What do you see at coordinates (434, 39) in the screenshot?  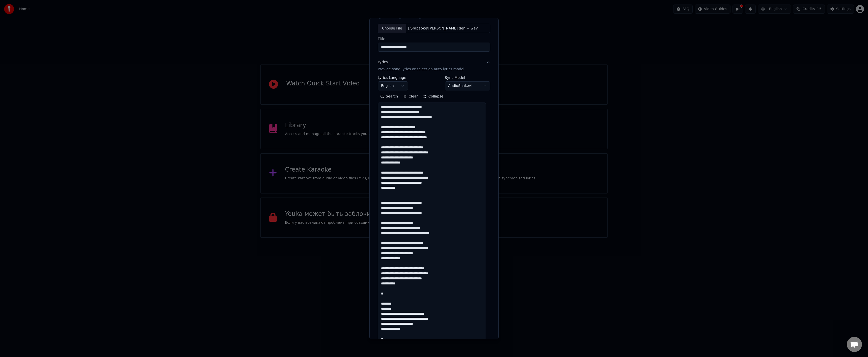 I see `label: Title` at bounding box center [434, 39].